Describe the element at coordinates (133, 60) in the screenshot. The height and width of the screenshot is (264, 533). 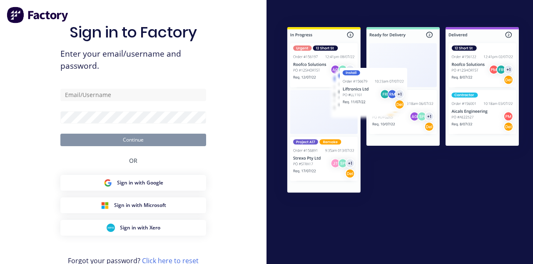
I see `span: Enter your email/username and password.` at that location.